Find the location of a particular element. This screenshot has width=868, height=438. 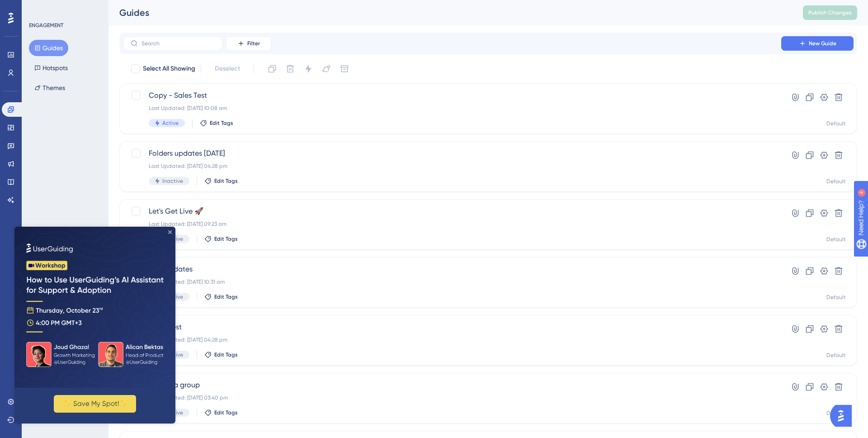

input: Search is located at coordinates (178, 44).